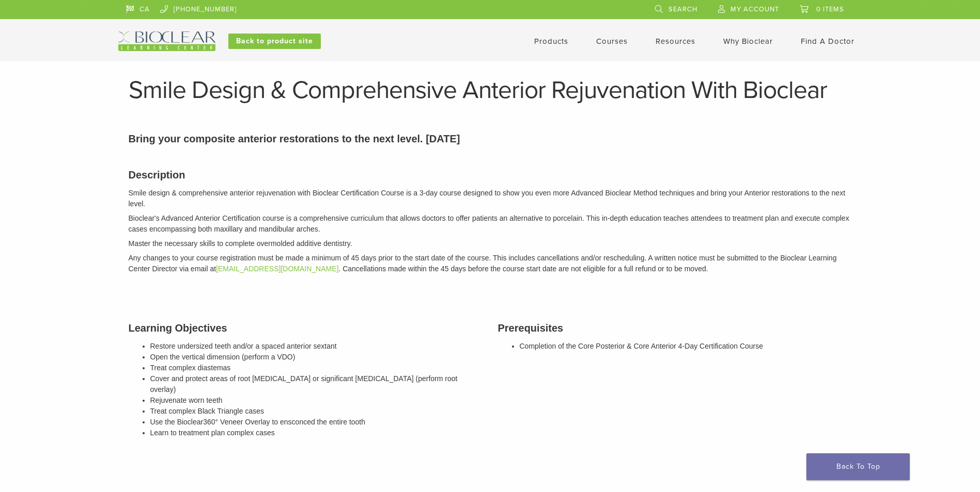 This screenshot has width=980, height=492. Describe the element at coordinates (316, 368) in the screenshot. I see `li: Treat complex diastemas` at that location.